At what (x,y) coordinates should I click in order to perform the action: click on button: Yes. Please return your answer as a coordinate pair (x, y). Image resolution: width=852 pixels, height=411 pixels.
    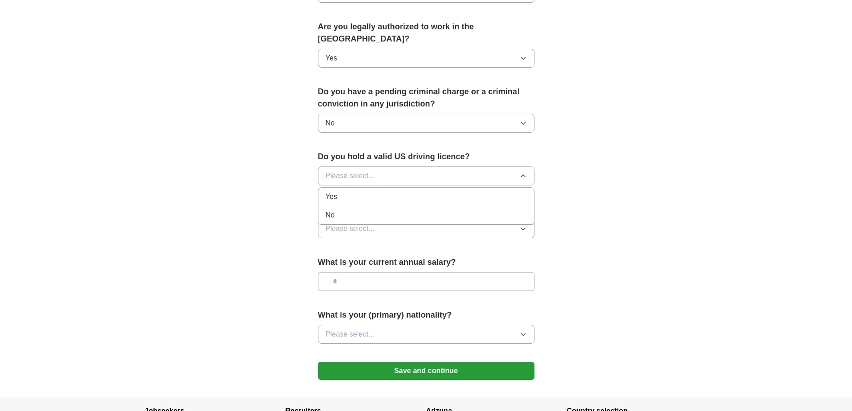
    Looking at the image, I should click on (426, 58).